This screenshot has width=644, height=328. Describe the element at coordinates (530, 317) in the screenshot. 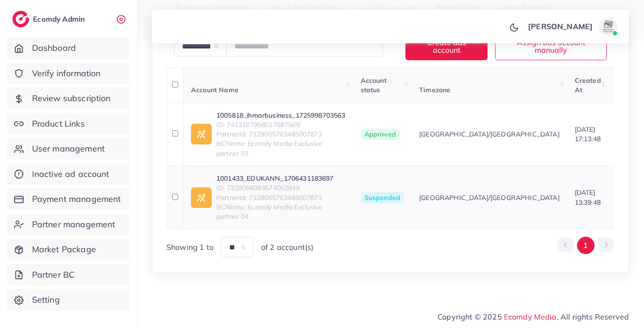

I see `a: Ecomdy Media` at that location.